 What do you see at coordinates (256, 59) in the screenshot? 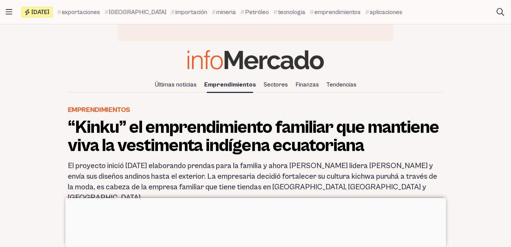
I see `img: Infomercado Ecuador logo` at bounding box center [256, 59].